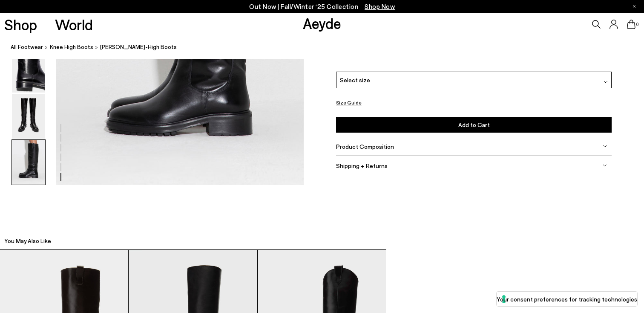  I want to click on h2: You May Also Like, so click(28, 241).